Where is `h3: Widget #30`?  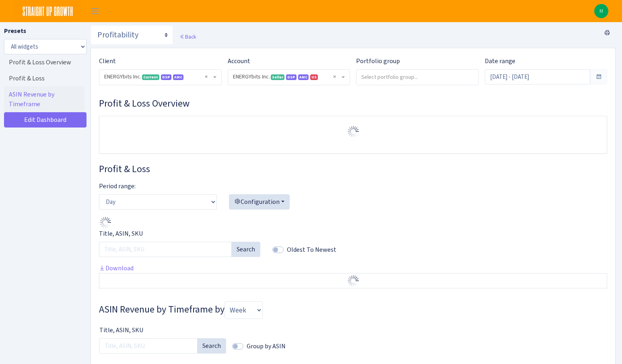
h3: Widget #30 is located at coordinates (353, 103).